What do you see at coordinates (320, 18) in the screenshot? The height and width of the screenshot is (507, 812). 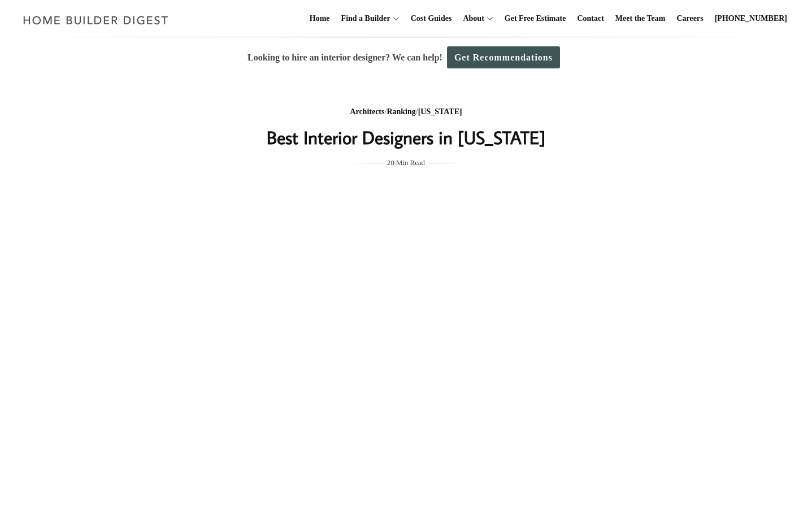 I see `a: Home` at bounding box center [320, 18].